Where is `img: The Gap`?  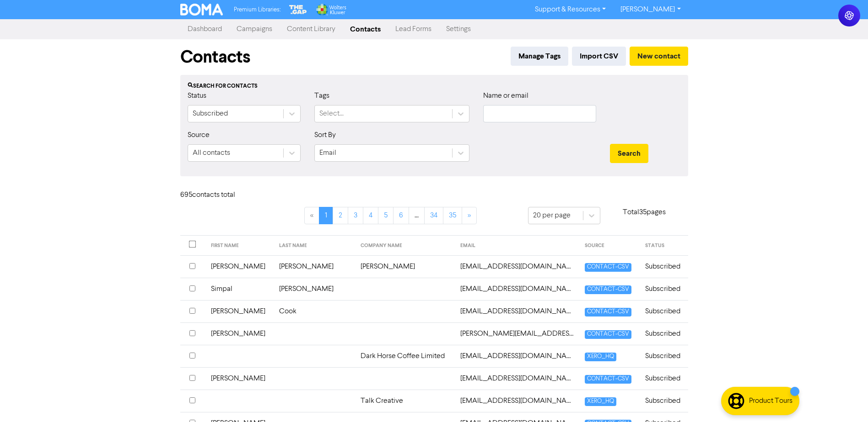 img: The Gap is located at coordinates (298, 10).